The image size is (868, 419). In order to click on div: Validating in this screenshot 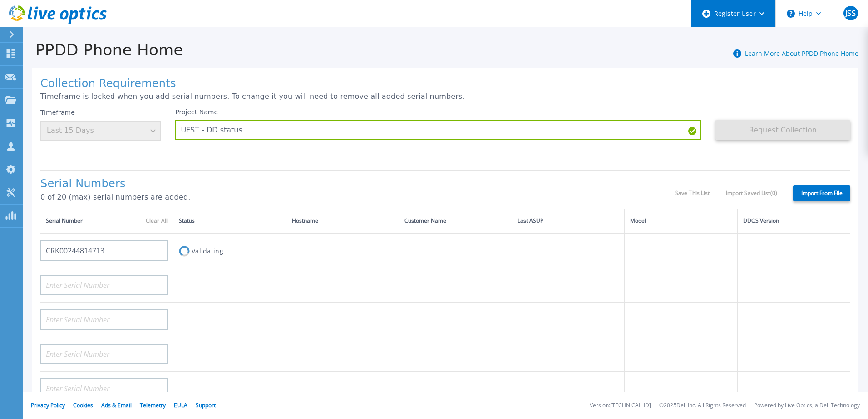, I will do `click(230, 251)`.